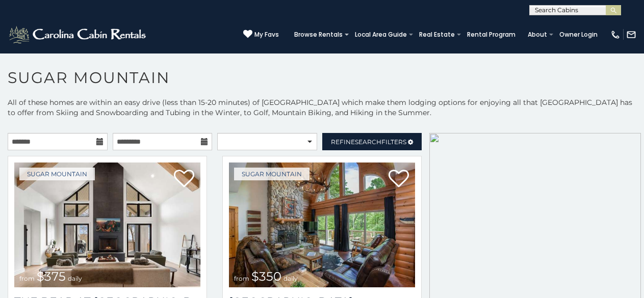  Describe the element at coordinates (51, 276) in the screenshot. I see `span: $375` at that location.